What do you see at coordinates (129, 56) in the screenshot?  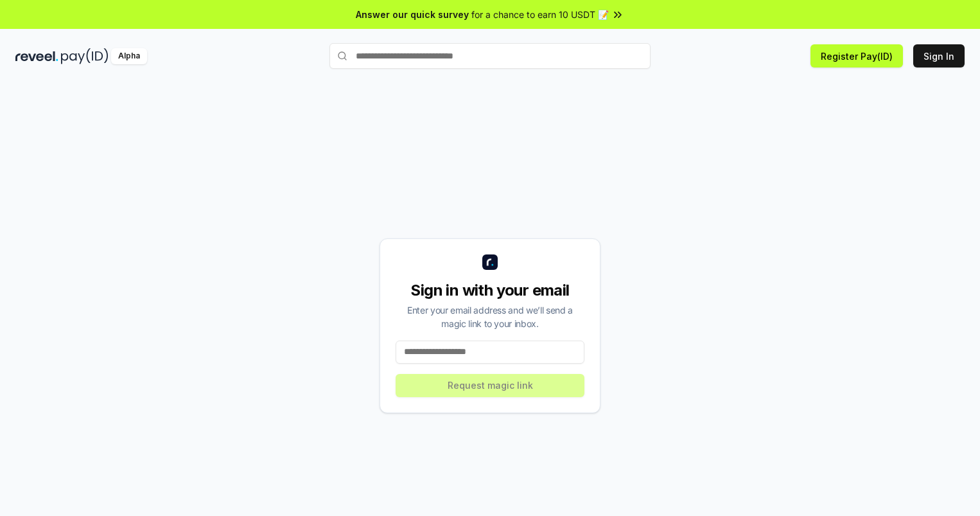 I see `div: Alpha` at bounding box center [129, 56].